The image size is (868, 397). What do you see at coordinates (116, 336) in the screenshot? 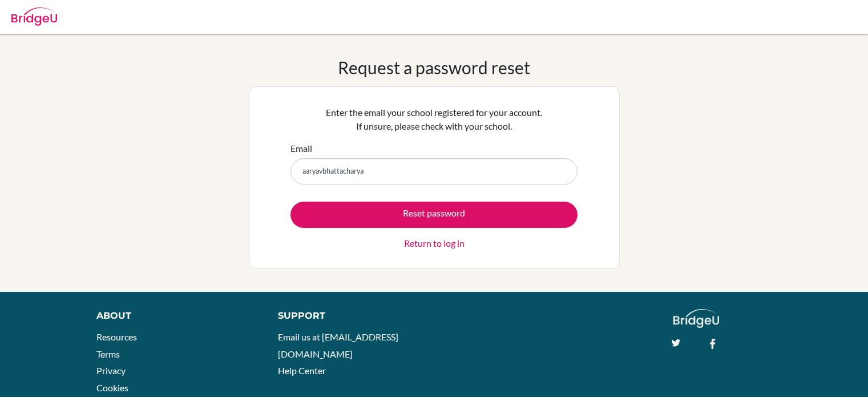
I see `a: Resources` at bounding box center [116, 336].